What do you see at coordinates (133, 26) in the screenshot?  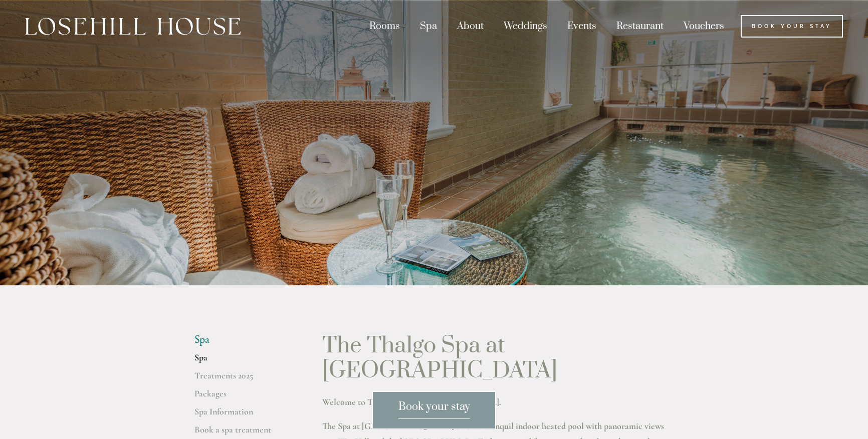 I see `img: Losehill House` at bounding box center [133, 26].